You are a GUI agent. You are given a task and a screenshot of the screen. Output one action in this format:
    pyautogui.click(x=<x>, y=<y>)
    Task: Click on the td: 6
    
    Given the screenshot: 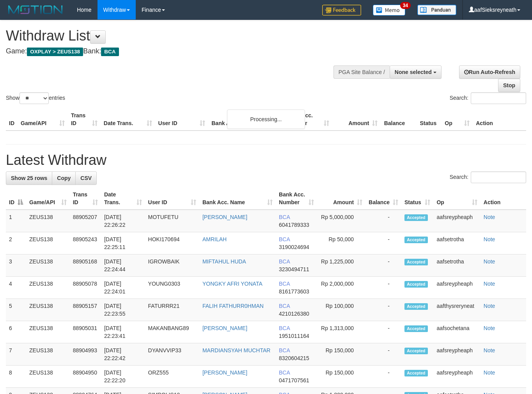 What is the action you would take?
    pyautogui.click(x=16, y=332)
    